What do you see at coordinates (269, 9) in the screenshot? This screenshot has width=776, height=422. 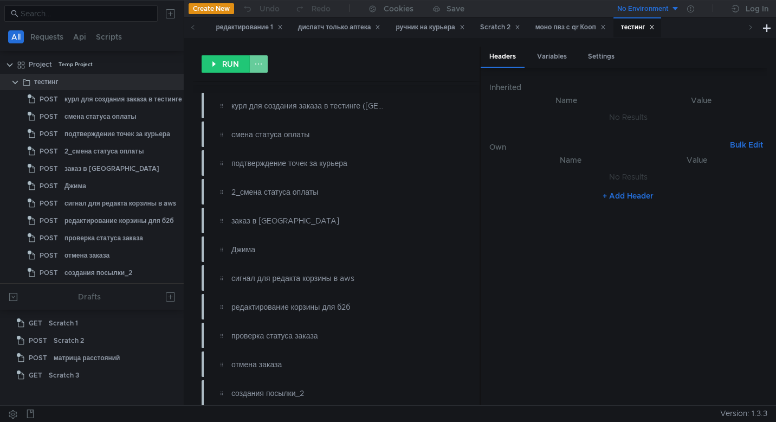 I see `div: Undo` at bounding box center [269, 9].